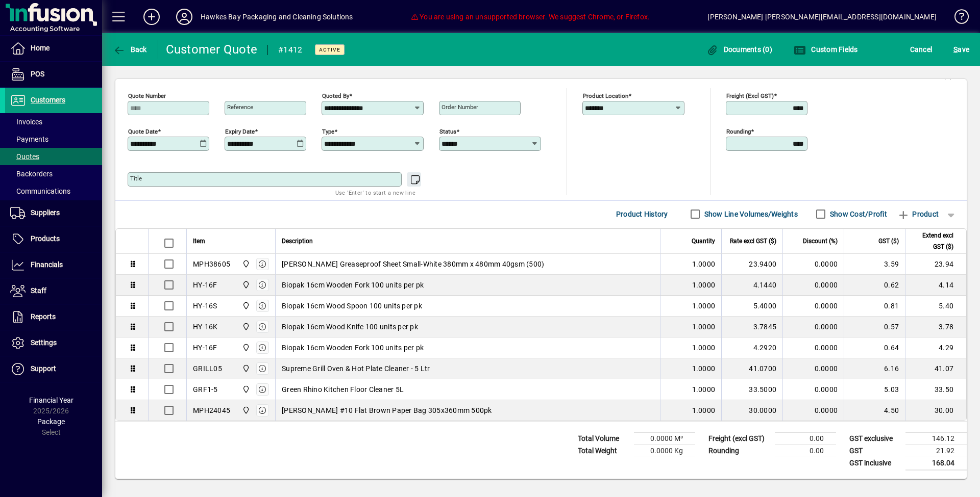 The width and height of the screenshot is (980, 497). I want to click on span: Active, so click(330, 49).